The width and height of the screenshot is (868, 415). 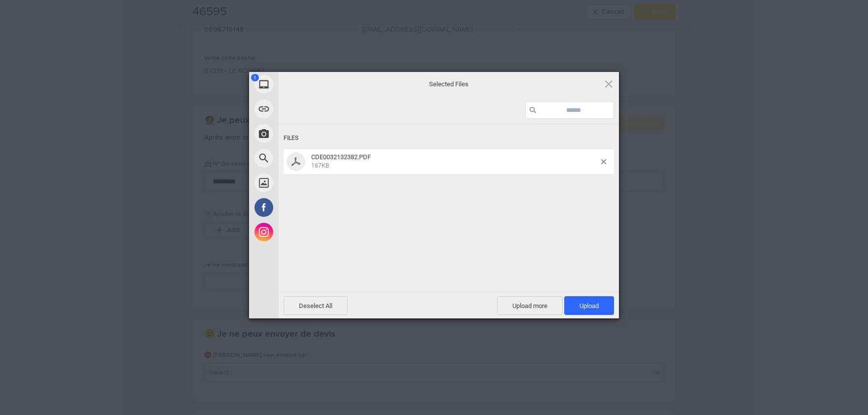 I want to click on div: Take Photo, so click(x=308, y=134).